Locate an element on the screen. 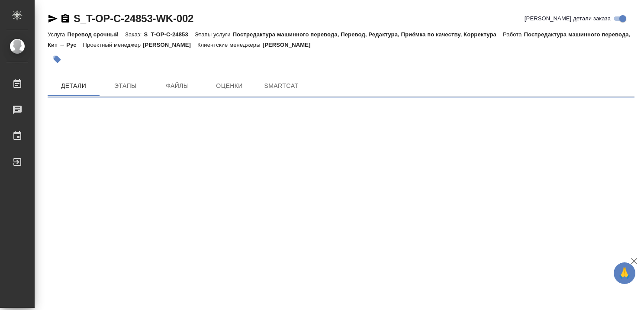  a: S_T-OP-C-24853-WK-002 is located at coordinates (133, 18).